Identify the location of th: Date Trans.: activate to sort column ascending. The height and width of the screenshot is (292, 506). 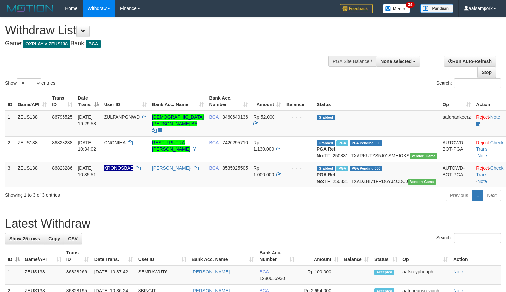
(113, 256).